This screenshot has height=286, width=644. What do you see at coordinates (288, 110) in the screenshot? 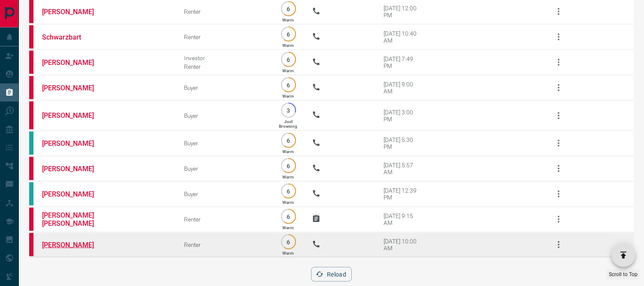
I see `p: 3` at bounding box center [288, 110].